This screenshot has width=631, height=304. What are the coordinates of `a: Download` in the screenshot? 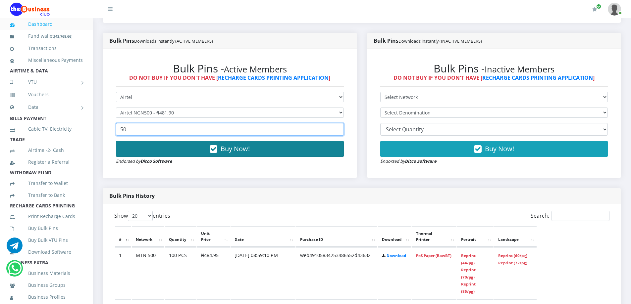 It's located at (396, 256).